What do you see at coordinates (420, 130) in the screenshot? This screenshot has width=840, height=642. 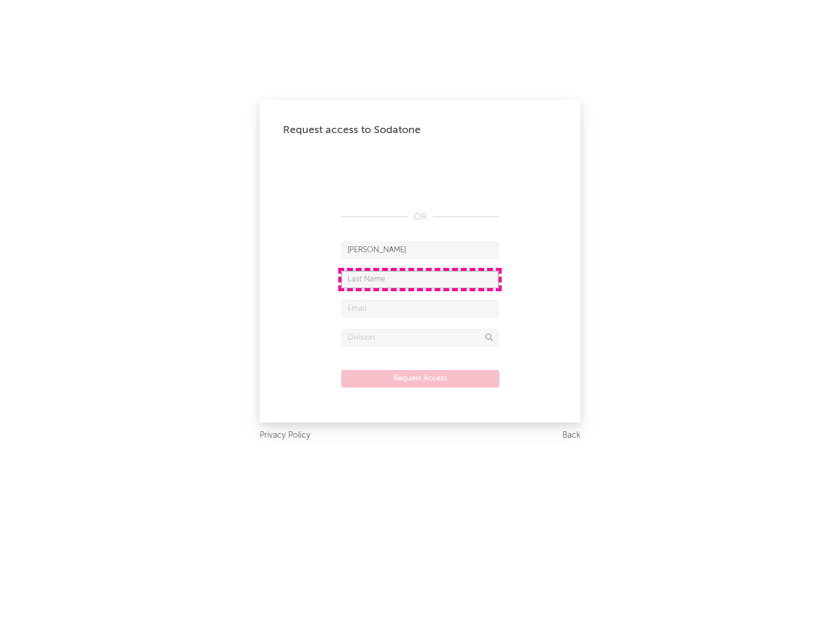 I see `div: Request access to Sodatone` at bounding box center [420, 130].